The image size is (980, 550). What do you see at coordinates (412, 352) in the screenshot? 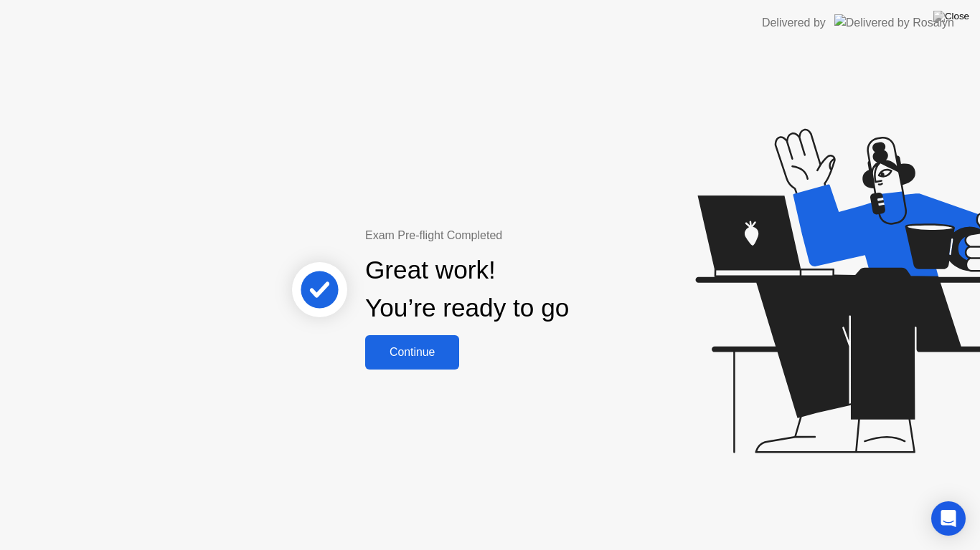
I see `div: Continue` at bounding box center [412, 352].